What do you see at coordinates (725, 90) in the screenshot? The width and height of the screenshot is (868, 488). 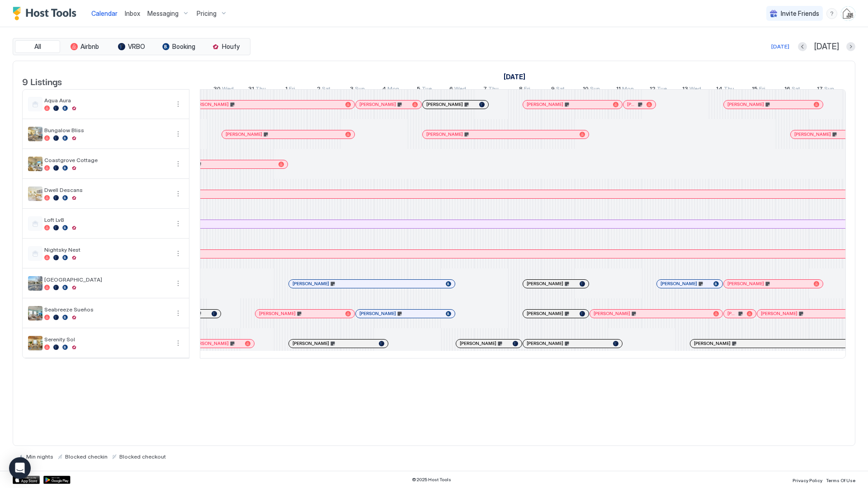 I see `a: August 14, 2025` at bounding box center [725, 90].